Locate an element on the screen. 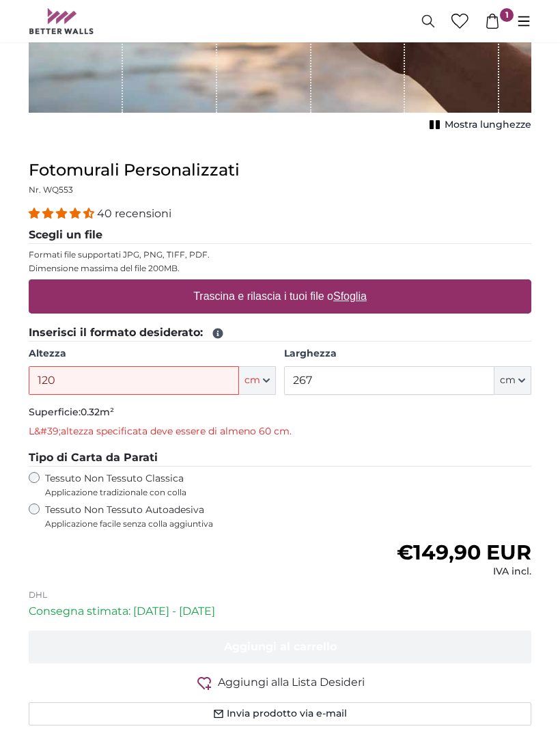  img: Betterwalls is located at coordinates (61, 21).